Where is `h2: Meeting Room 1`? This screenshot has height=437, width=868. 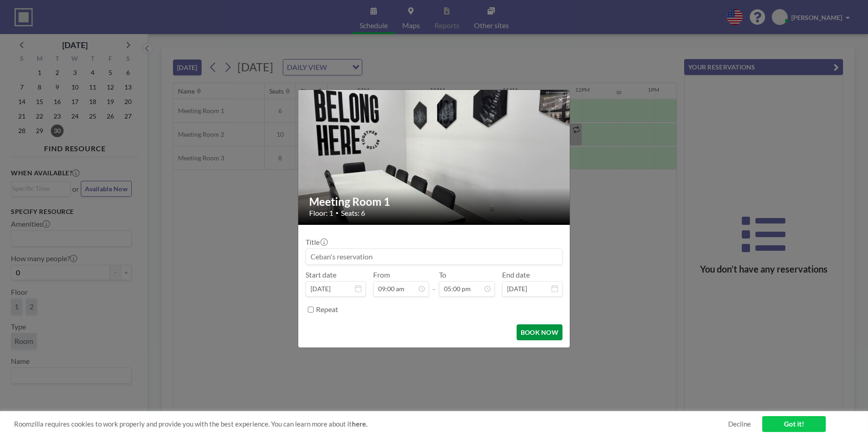 h2: Meeting Room 1 is located at coordinates (434, 202).